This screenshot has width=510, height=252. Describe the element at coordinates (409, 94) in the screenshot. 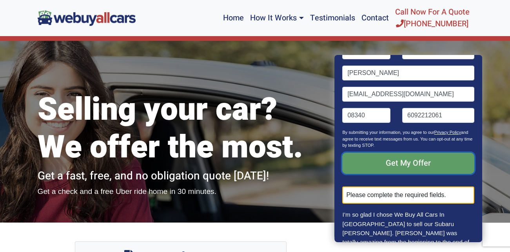

I see `input: Email` at that location.